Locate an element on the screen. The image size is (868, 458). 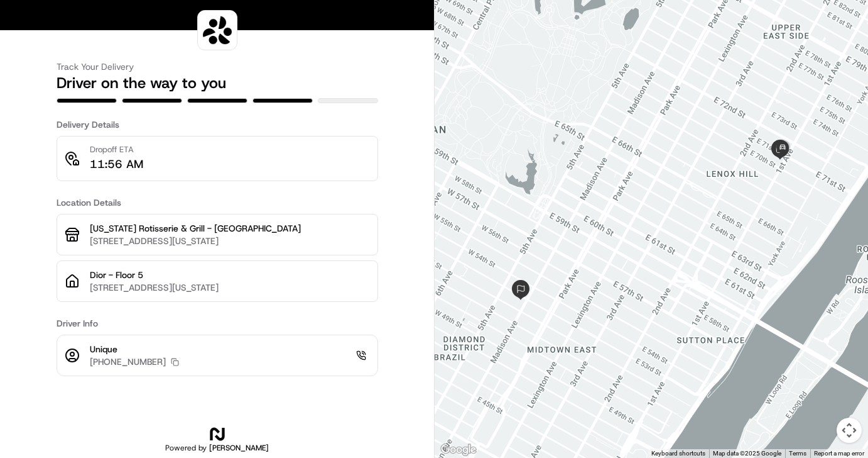
a: Terms (opens in new tab) is located at coordinates (797, 452).